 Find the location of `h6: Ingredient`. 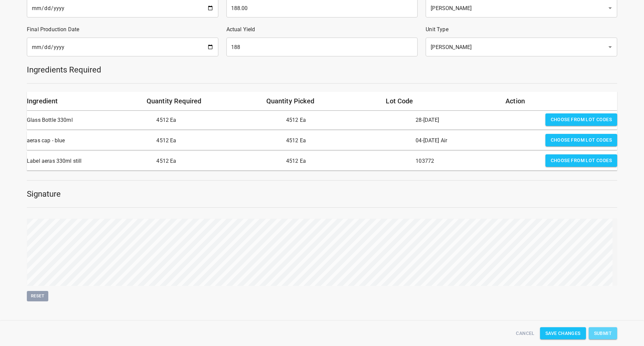

h6: Ingredient is located at coordinates (83, 101).